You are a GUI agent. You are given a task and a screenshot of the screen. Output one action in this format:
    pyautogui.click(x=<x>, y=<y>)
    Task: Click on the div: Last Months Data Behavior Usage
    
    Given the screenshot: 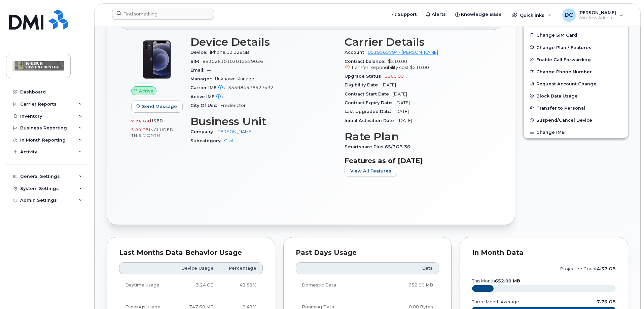 What is the action you would take?
    pyautogui.click(x=191, y=253)
    